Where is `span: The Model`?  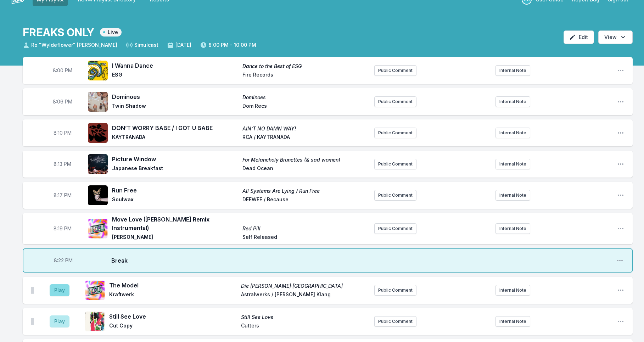 span: The Model is located at coordinates (173, 286).